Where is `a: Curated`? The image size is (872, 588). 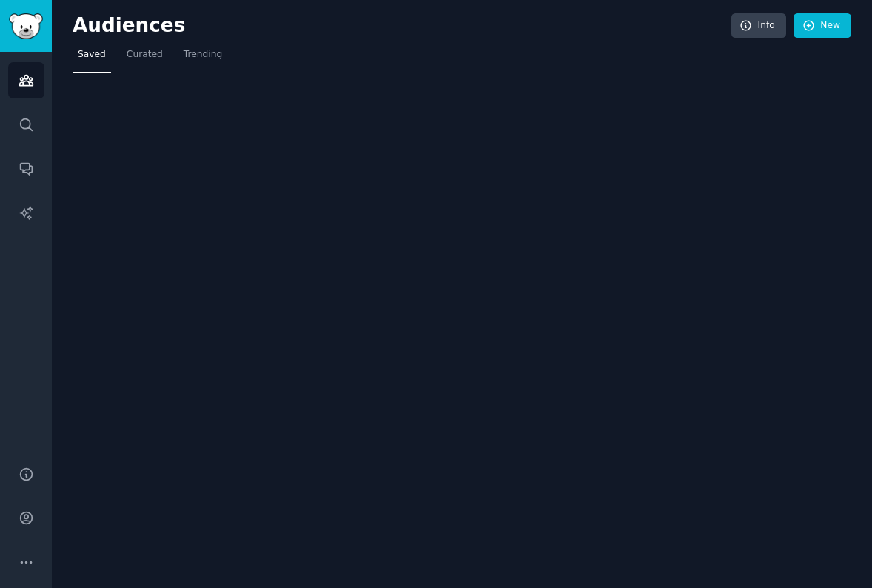 a: Curated is located at coordinates (144, 57).